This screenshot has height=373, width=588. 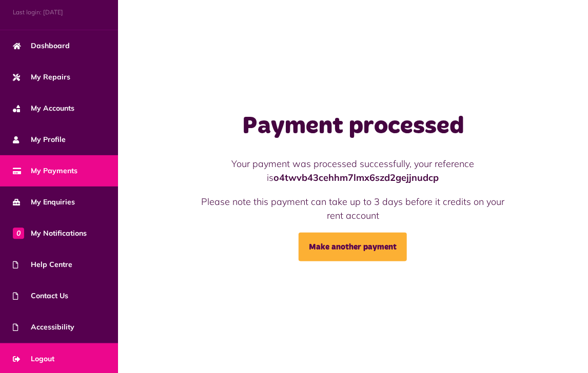 I want to click on span: My Enquiries, so click(x=44, y=202).